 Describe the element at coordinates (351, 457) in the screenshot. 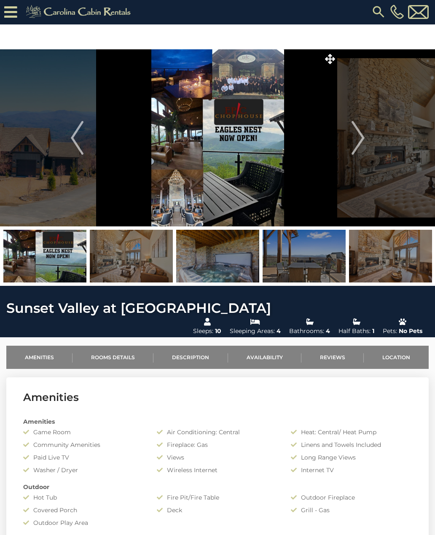

I see `div: Long Range Views` at that location.